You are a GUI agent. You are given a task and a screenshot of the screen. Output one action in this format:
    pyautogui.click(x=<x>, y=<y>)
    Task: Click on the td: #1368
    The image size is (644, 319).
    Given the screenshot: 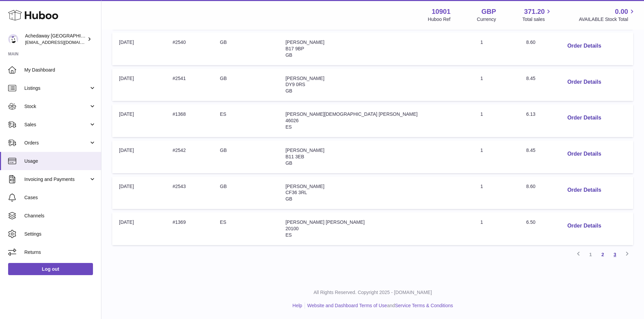 What is the action you would take?
    pyautogui.click(x=189, y=121)
    